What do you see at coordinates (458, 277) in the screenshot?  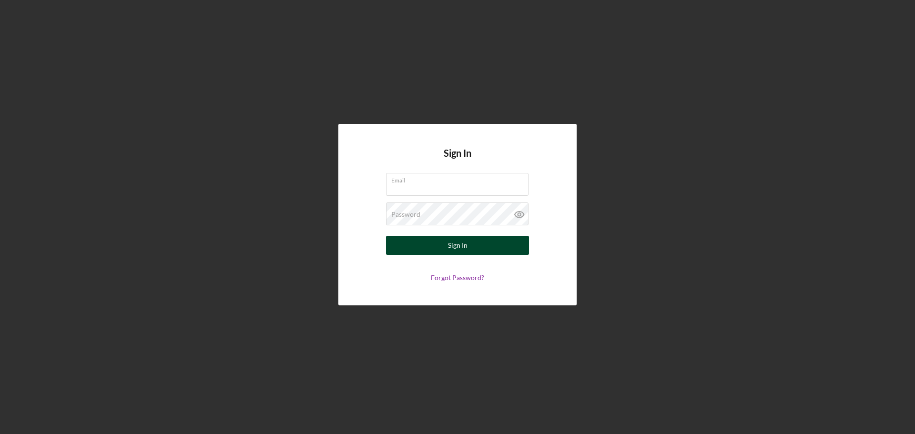 I see `a: Forgot Password?` at bounding box center [458, 277].